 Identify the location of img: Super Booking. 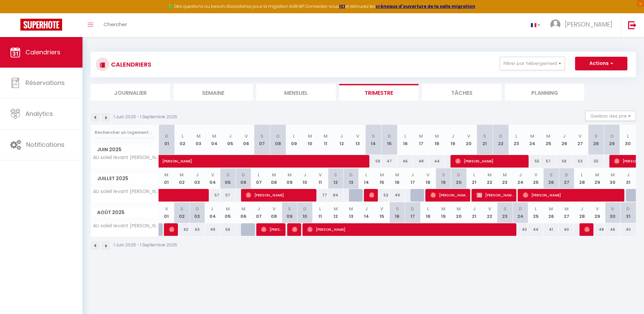
(41, 24).